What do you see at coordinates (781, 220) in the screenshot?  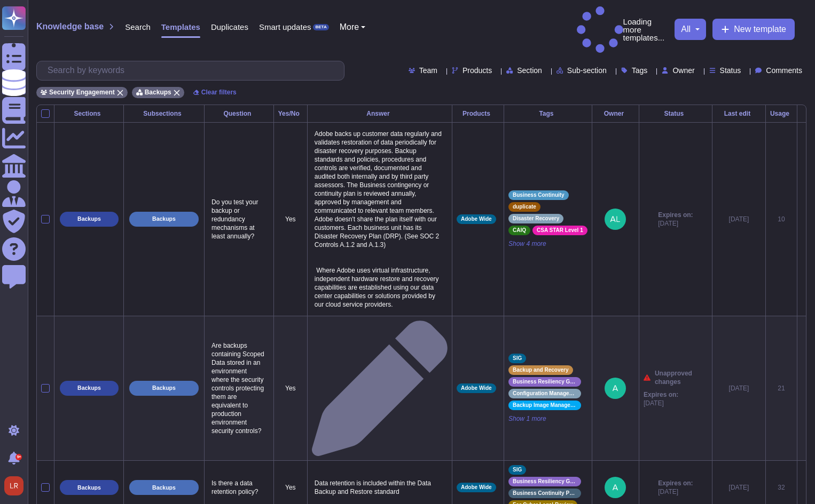 I see `div: 10` at bounding box center [781, 220].